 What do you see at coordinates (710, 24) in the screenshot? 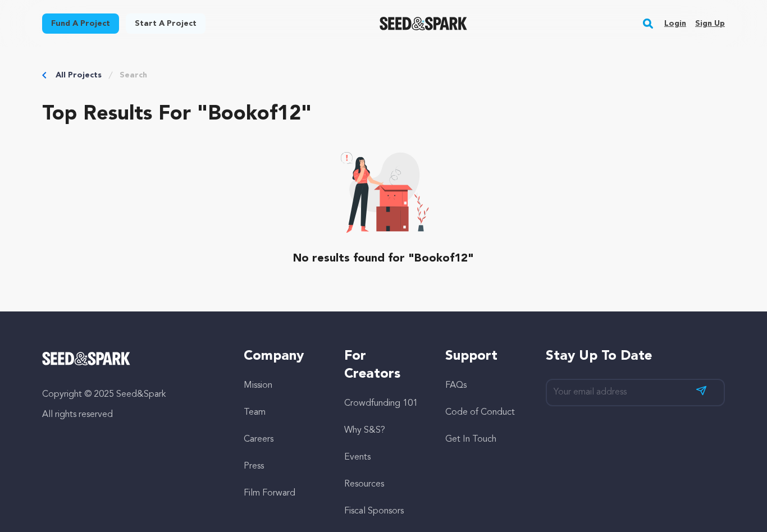
I see `a: Sign up` at bounding box center [710, 24].